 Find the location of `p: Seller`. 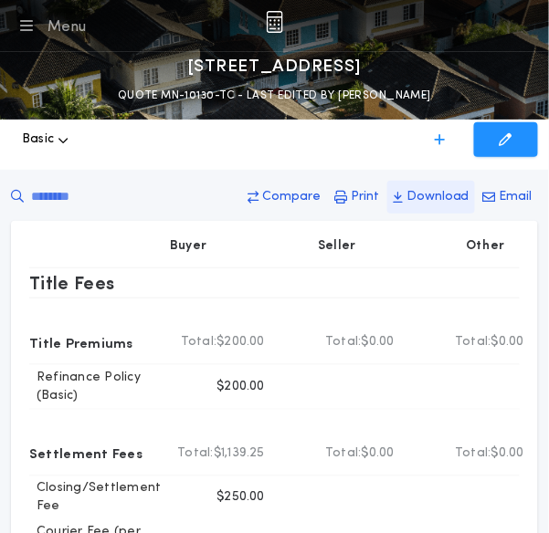

p: Seller is located at coordinates (337, 247).